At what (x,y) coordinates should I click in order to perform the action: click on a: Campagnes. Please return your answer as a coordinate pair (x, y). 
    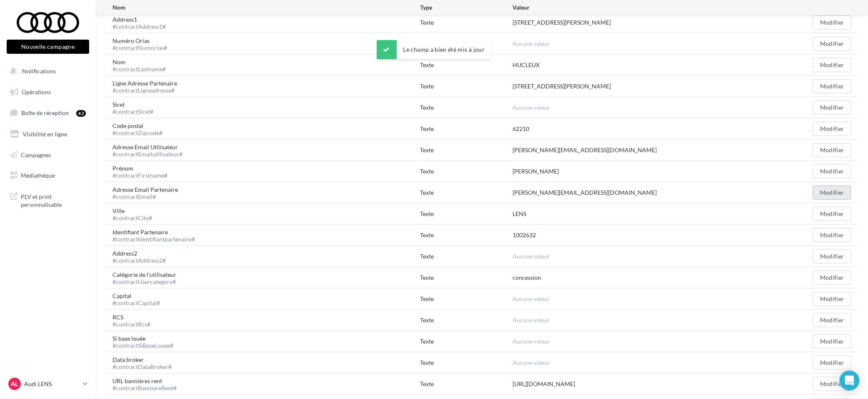
    Looking at the image, I should click on (48, 155).